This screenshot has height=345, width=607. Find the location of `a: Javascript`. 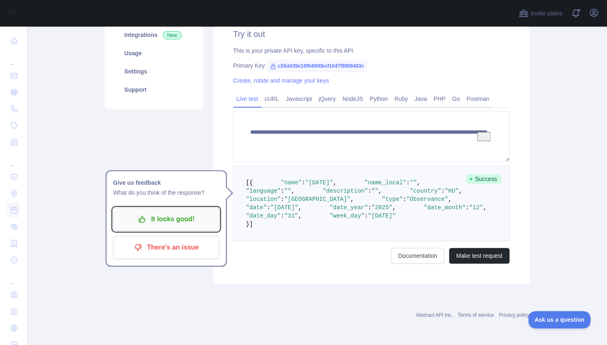

a: Javascript is located at coordinates (299, 99).